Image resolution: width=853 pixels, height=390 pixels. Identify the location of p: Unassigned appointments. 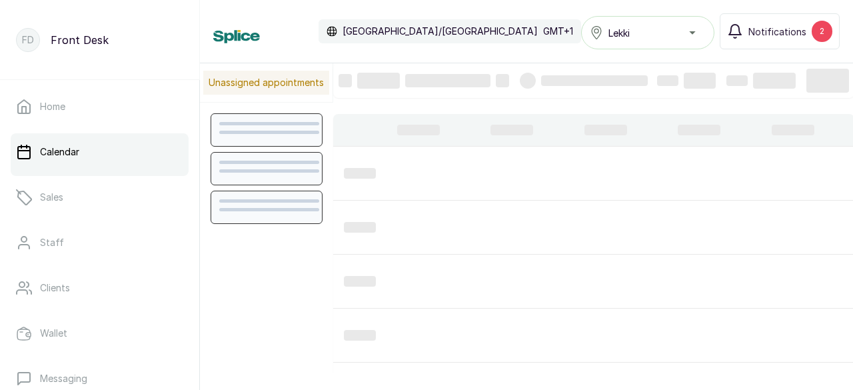
(266, 83).